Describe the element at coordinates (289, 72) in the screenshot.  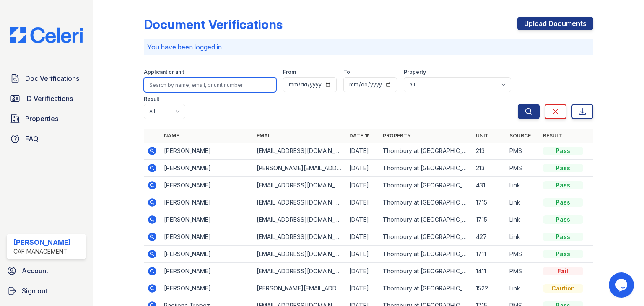
I see `label: From` at that location.